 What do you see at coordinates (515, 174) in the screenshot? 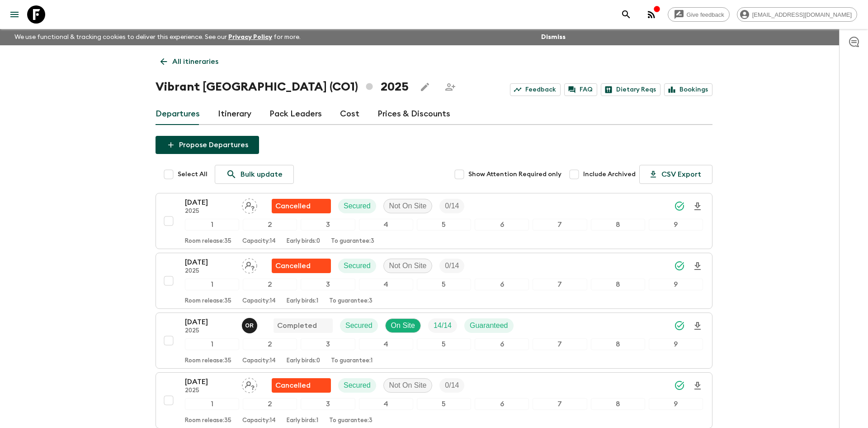
I see `span: Show Attention Required only` at bounding box center [515, 174].